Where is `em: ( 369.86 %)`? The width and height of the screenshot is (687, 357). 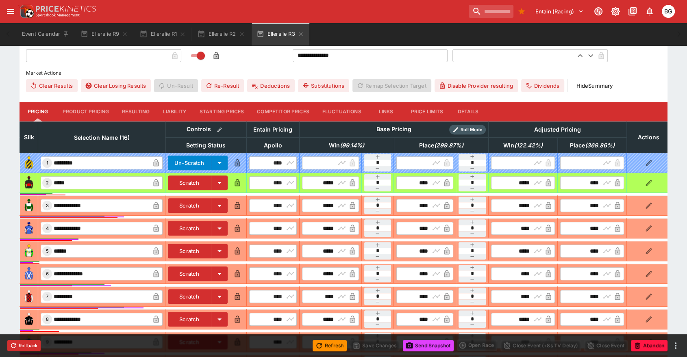
em: ( 369.86 %) is located at coordinates (600, 146).